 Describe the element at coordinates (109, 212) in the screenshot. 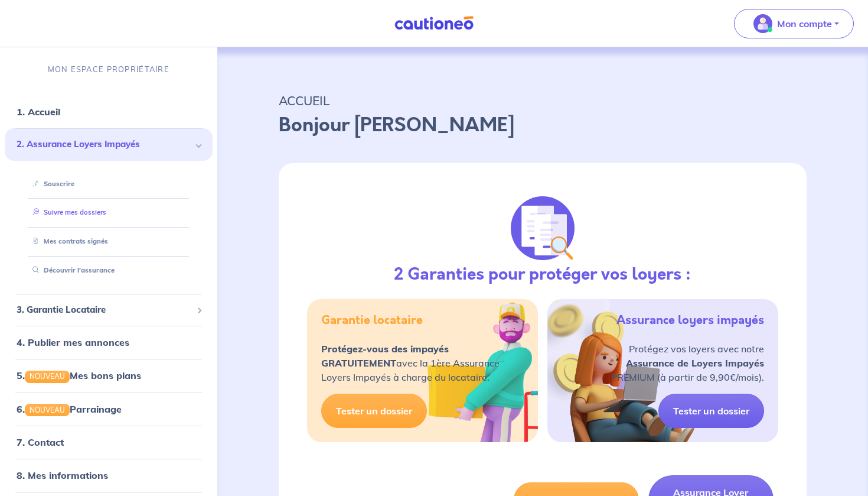

I see `div: Suivre mes dossiers` at that location.